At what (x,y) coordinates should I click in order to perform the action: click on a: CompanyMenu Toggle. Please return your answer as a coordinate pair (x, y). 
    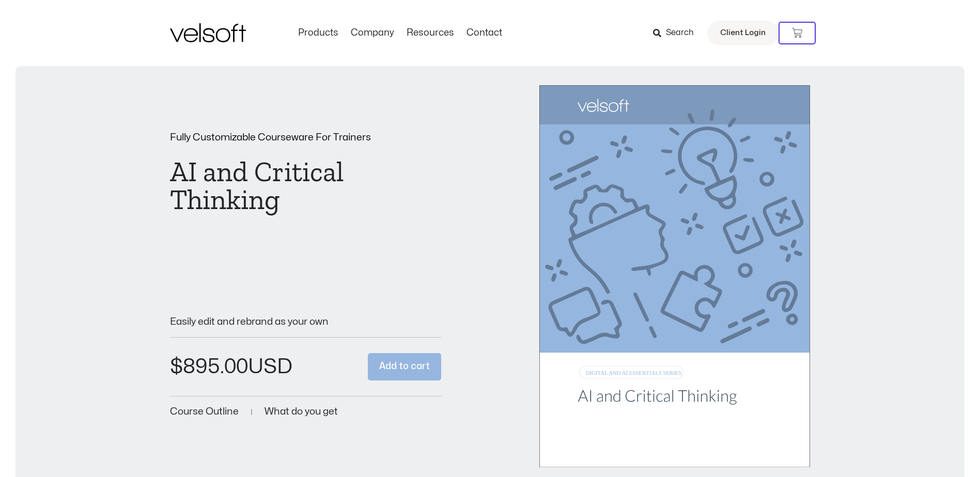
    Looking at the image, I should click on (372, 33).